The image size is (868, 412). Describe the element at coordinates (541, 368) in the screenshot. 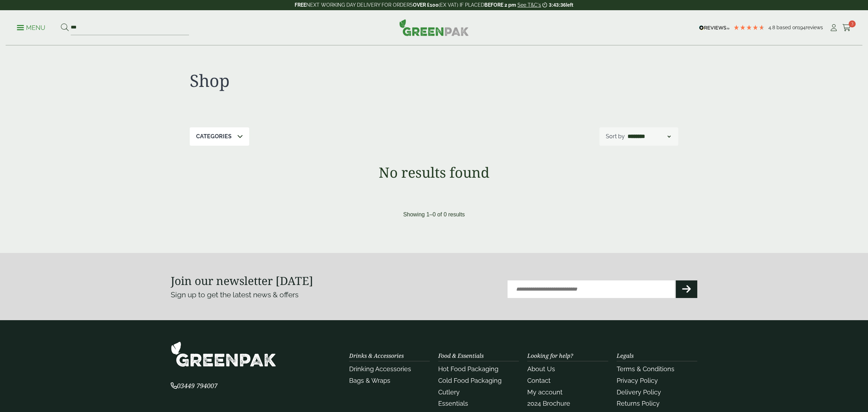

I see `a: About Us` at that location.